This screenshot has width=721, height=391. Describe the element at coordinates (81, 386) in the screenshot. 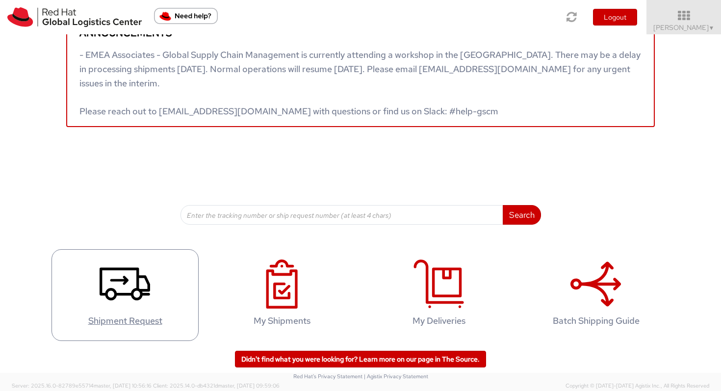

I see `span: Server: 2025.16.0-82789e55714` at that location.